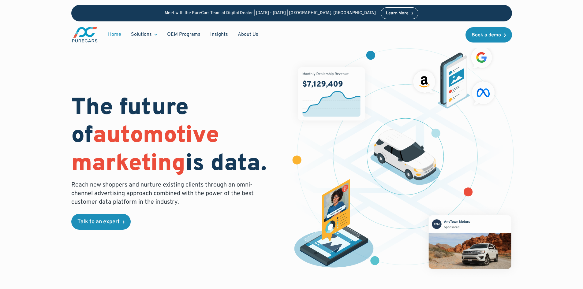 The image size is (583, 289). Describe the element at coordinates (397, 13) in the screenshot. I see `div: Learn More` at that location.